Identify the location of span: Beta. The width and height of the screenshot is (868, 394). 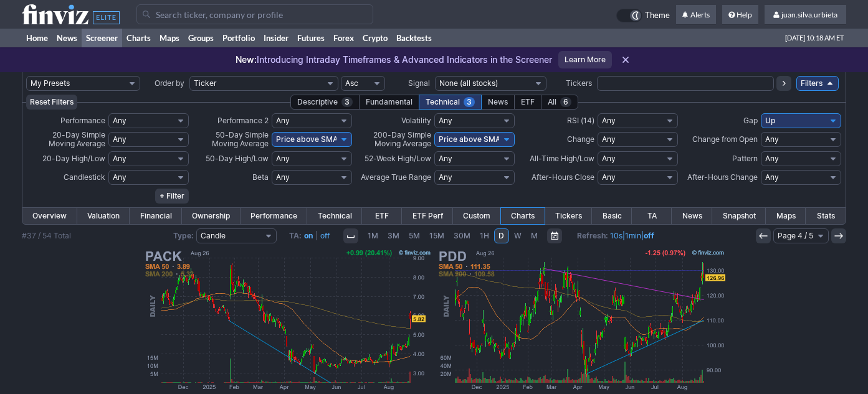
(260, 177).